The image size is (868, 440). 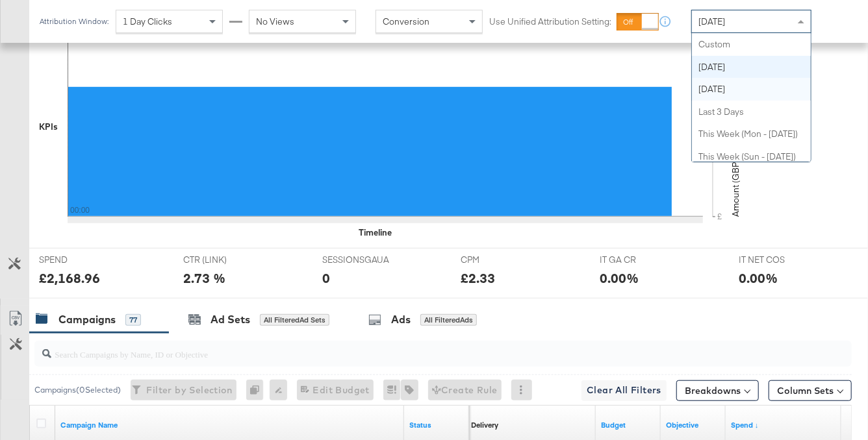 I want to click on span: 1 Day Clicks, so click(x=147, y=22).